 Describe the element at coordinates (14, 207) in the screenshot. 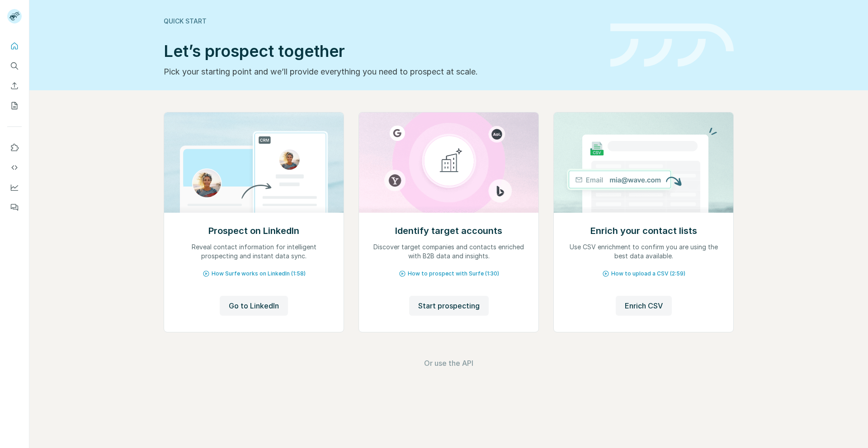

I see `button: Feedback` at that location.